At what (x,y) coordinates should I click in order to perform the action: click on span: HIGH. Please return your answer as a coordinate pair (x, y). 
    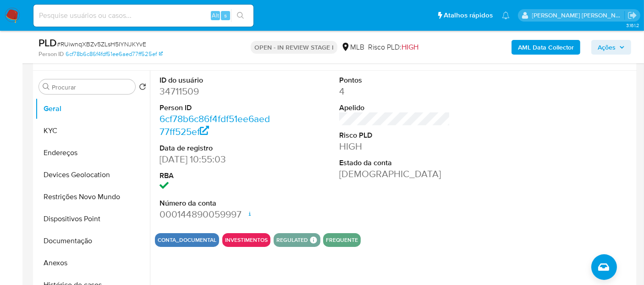
    Looking at the image, I should click on (410, 47).